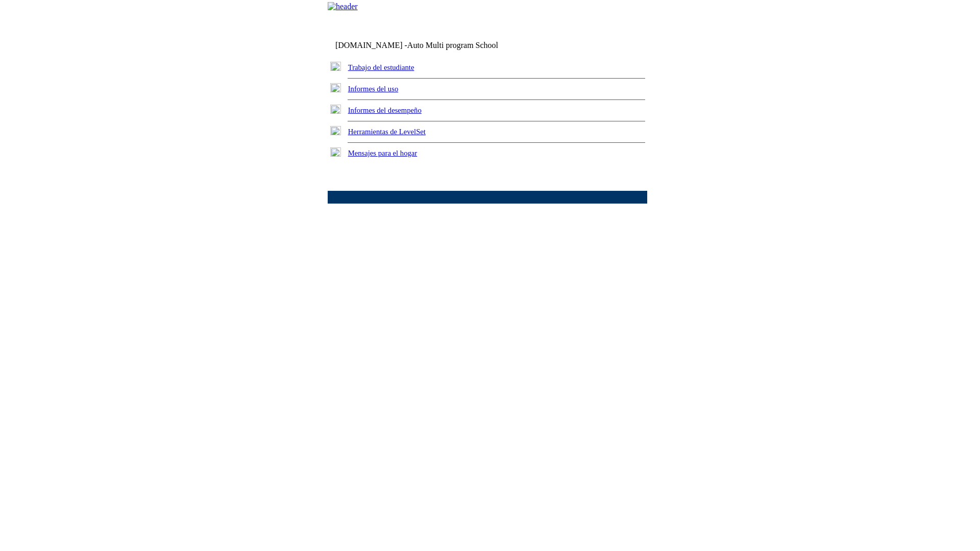 This screenshot has height=551, width=980. I want to click on a: Mensajes para el hogar, so click(383, 153).